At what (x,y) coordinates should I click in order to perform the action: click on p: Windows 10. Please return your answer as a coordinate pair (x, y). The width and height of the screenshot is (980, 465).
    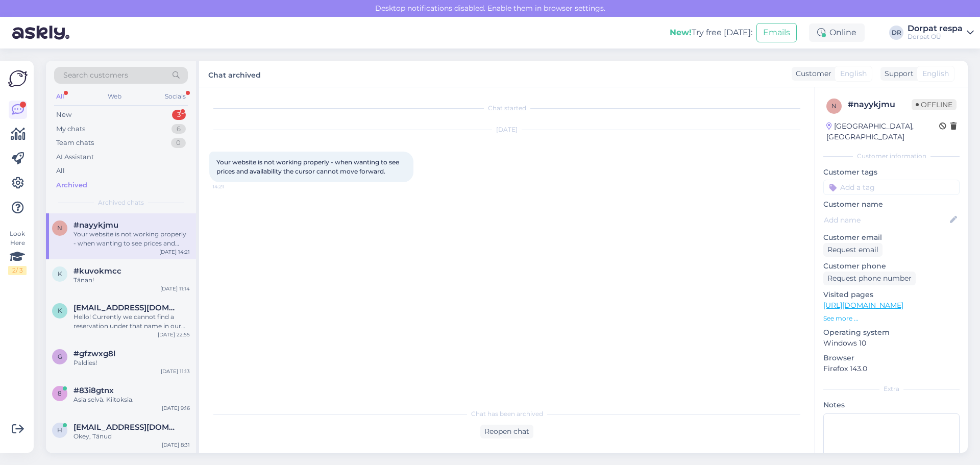
    Looking at the image, I should click on (891, 343).